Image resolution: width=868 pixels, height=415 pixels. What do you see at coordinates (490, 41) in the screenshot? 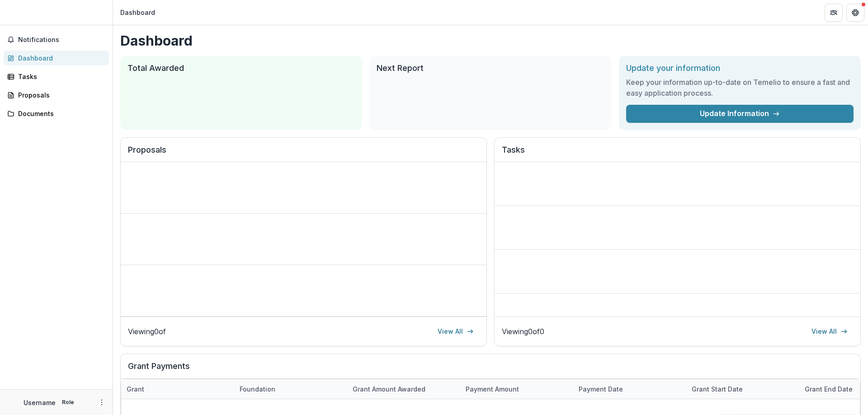
I see `h1: Dashboard` at bounding box center [490, 41].